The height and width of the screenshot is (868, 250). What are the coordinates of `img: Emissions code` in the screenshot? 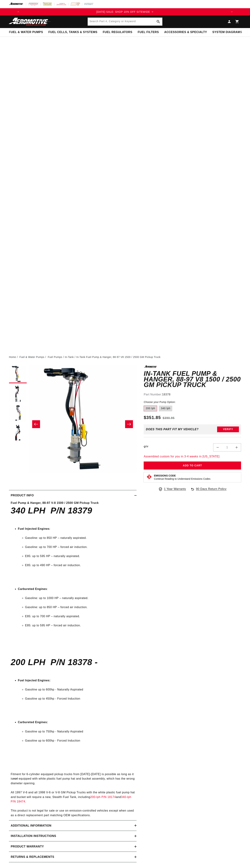 It's located at (149, 477).